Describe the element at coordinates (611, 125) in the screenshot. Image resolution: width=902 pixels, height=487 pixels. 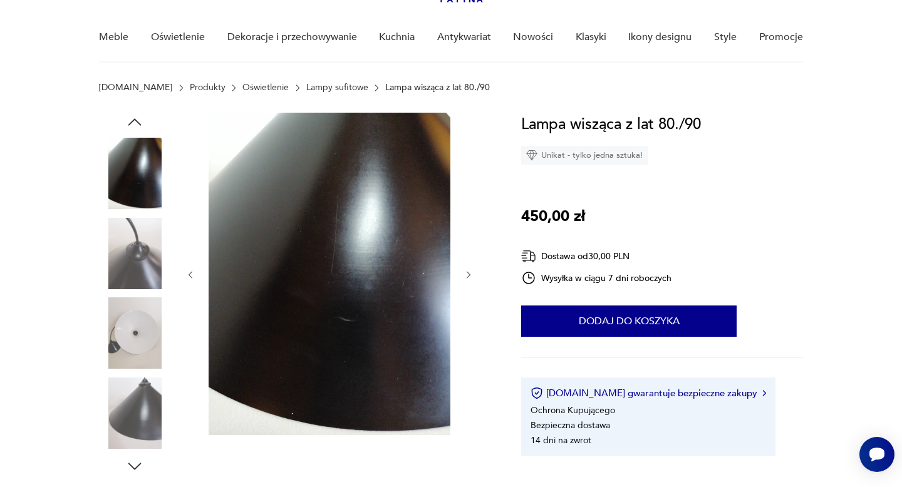
I see `h1: Lampa wisząca z lat 80./90` at that location.